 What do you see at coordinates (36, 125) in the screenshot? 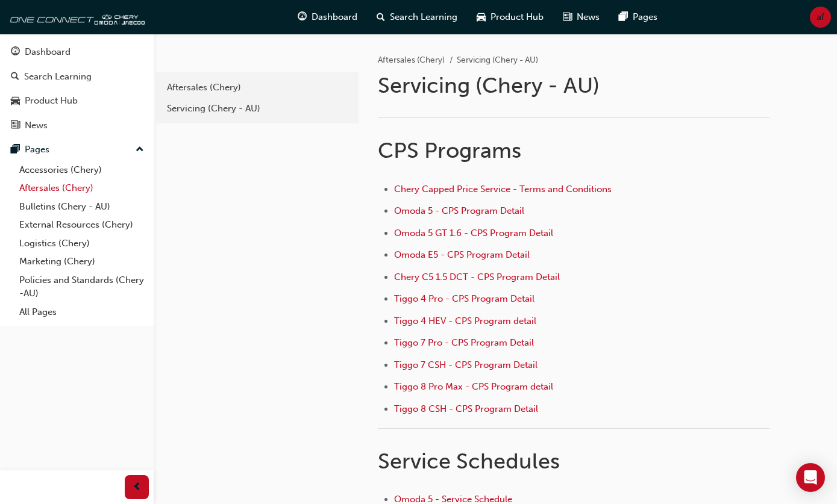
I see `div: News` at bounding box center [36, 125].